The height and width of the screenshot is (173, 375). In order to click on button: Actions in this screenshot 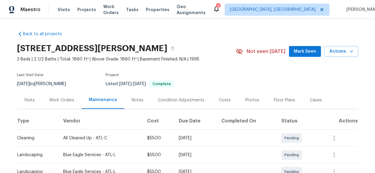, I will do `click(341, 52)`.